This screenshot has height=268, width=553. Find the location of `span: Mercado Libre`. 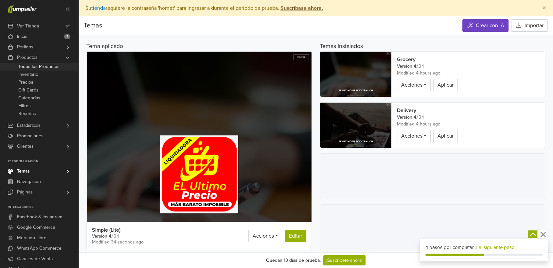

span: Mercado Libre is located at coordinates (32, 238).